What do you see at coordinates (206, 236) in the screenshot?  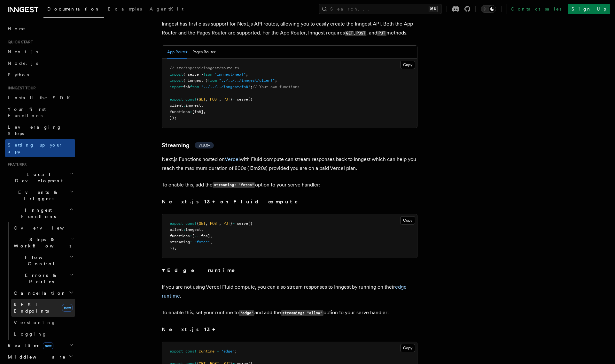 I see `span: fns]` at bounding box center [206, 236].